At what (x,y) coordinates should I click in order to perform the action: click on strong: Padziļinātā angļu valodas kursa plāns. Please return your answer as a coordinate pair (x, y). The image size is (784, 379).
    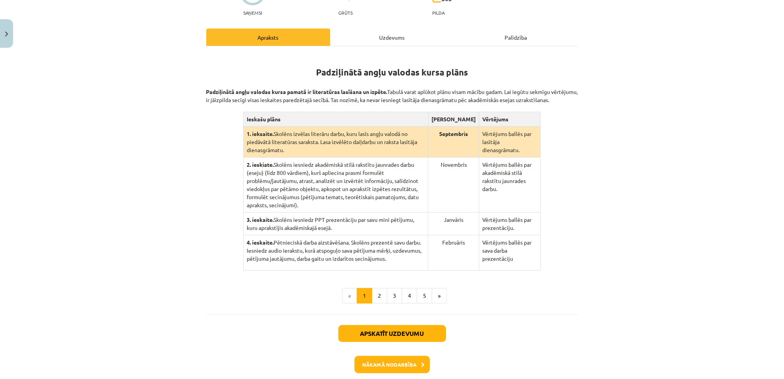
    Looking at the image, I should click on (392, 72).